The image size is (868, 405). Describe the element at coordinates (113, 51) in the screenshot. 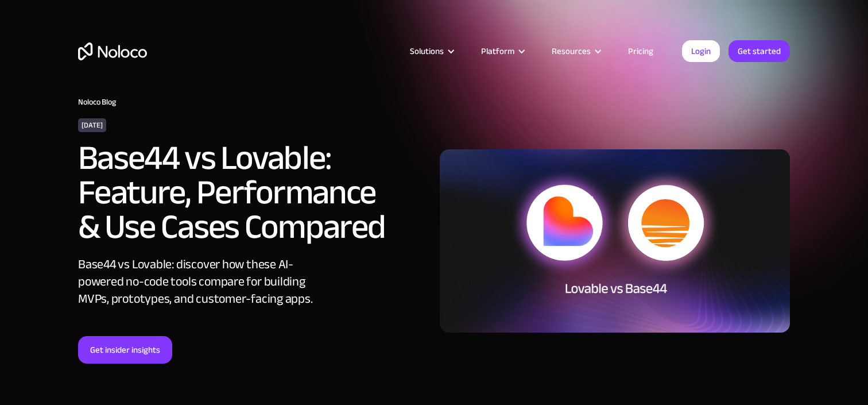

I see `a: home` at that location.